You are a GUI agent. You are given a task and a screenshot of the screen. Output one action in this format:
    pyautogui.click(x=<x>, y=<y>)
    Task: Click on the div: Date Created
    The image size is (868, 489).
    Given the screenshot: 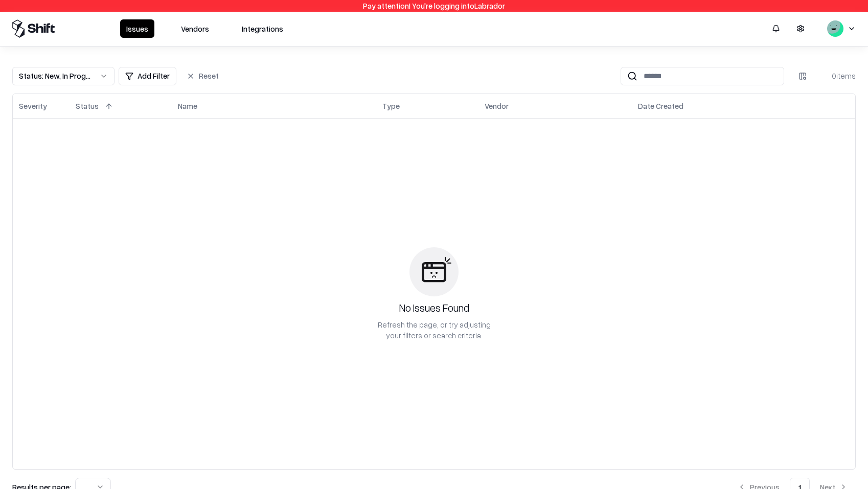 What is the action you would take?
    pyautogui.click(x=660, y=105)
    